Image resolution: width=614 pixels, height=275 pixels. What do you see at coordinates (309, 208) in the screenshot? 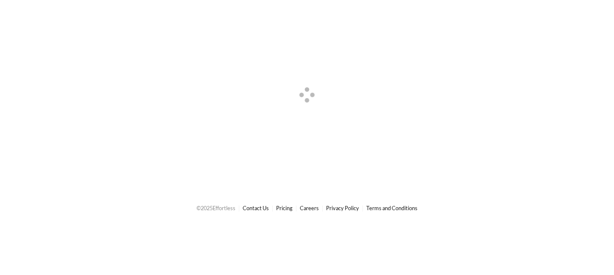
I see `a: Careers` at bounding box center [309, 208].